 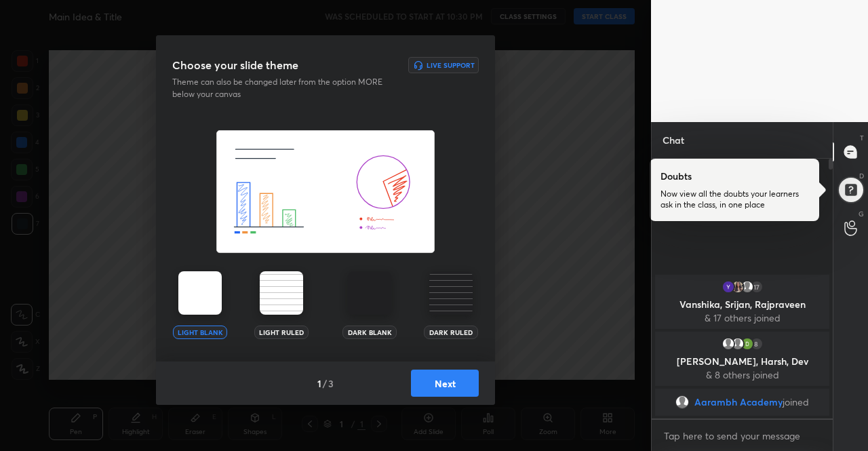 I want to click on p: & 17 others joined, so click(x=741, y=318).